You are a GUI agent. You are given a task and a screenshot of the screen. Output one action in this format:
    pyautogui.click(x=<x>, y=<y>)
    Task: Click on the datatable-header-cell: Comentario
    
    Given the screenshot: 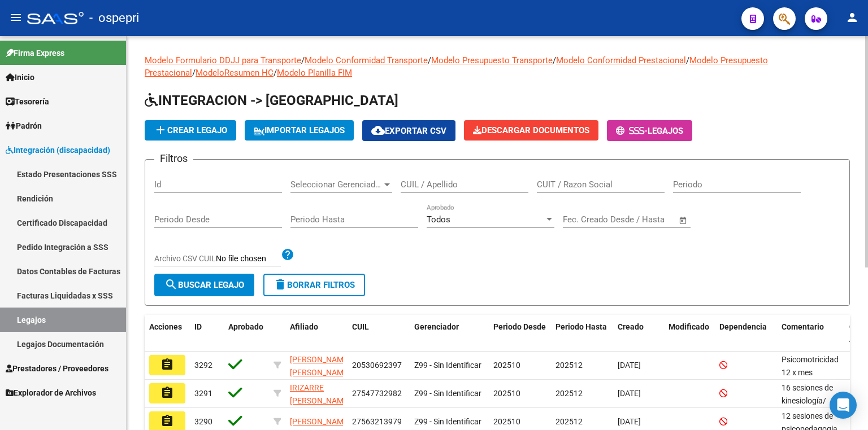 What is the action you would take?
    pyautogui.click(x=811, y=334)
    